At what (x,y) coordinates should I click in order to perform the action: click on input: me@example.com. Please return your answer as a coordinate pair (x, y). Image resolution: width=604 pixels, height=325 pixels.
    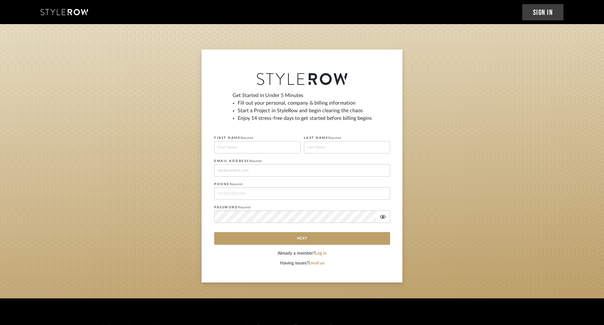
    Looking at the image, I should click on (302, 170).